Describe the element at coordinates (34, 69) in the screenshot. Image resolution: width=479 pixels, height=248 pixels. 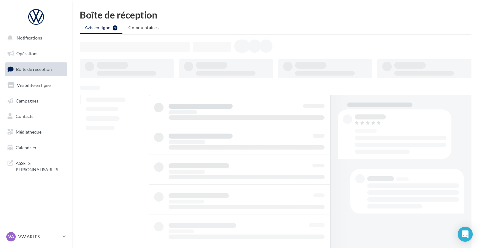
I see `span: Boîte de réception` at that location.